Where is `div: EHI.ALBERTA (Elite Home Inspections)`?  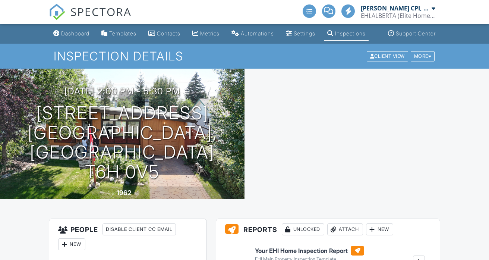 div: EHI.ALBERTA (Elite Home Inspections) is located at coordinates (398, 16).